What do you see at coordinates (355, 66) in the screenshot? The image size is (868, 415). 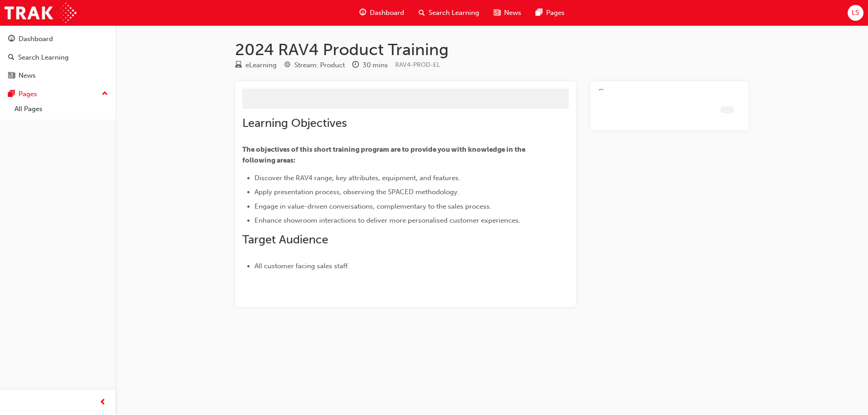 I see `span: clock-icon` at bounding box center [355, 66].